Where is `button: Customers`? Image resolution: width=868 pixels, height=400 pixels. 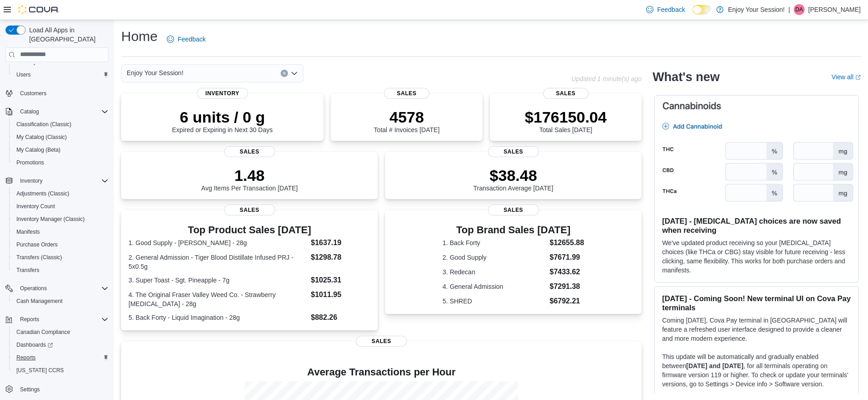 button: Customers is located at coordinates (57, 93).